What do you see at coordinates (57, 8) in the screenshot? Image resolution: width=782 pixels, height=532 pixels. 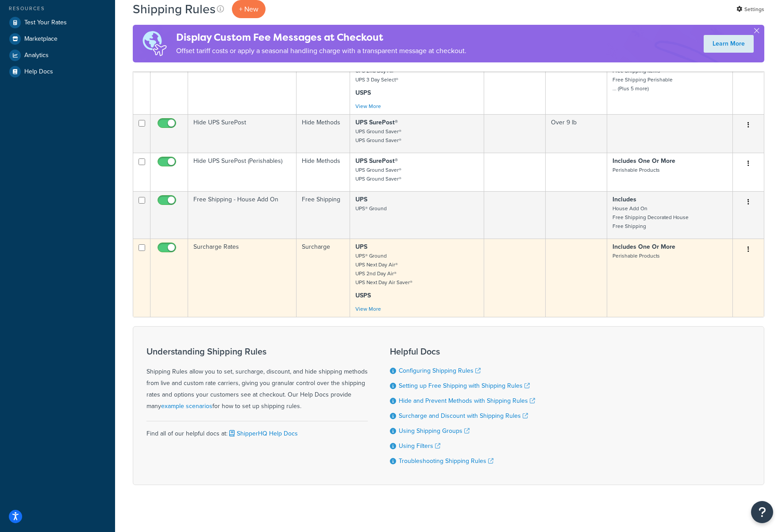 I see `div: Resources` at bounding box center [57, 8].